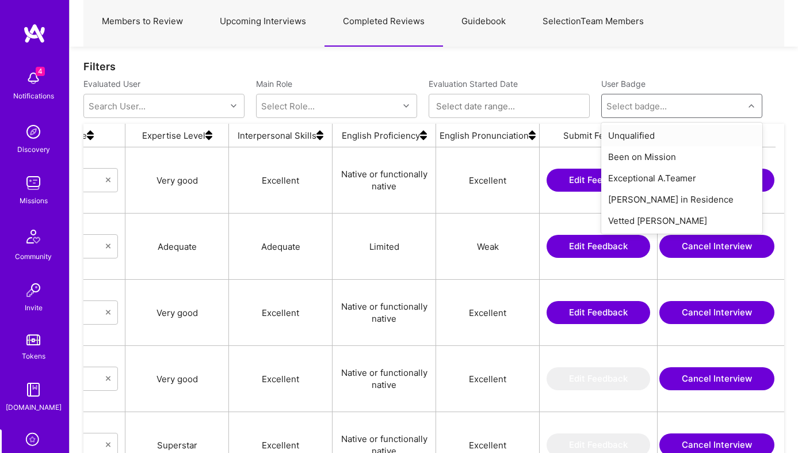 The image size is (798, 453). I want to click on div: Select badge..., so click(636, 106).